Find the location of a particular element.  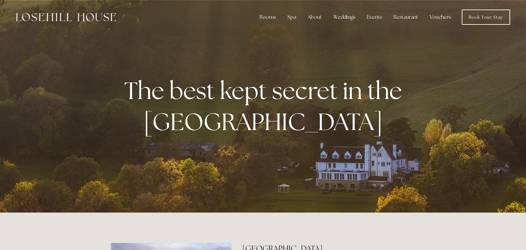

div: Events is located at coordinates (374, 17).